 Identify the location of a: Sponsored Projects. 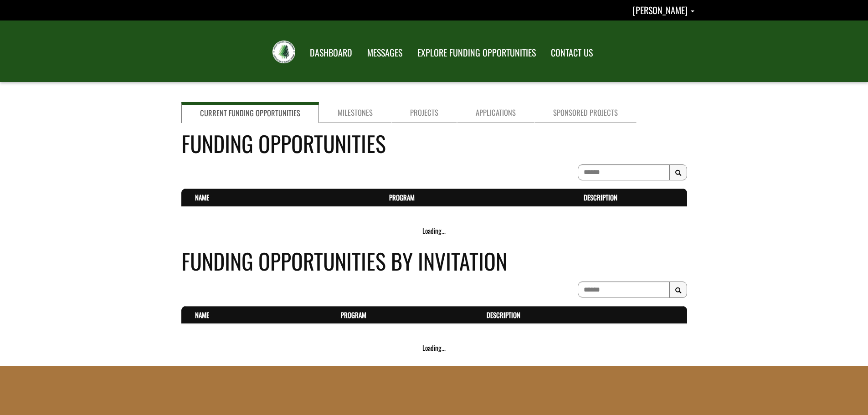
(585, 113).